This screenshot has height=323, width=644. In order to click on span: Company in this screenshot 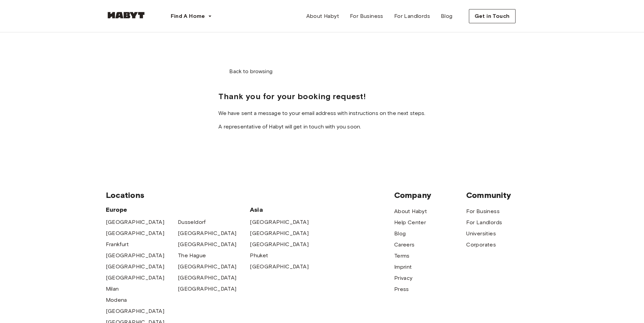, I will do `click(430, 195)`.